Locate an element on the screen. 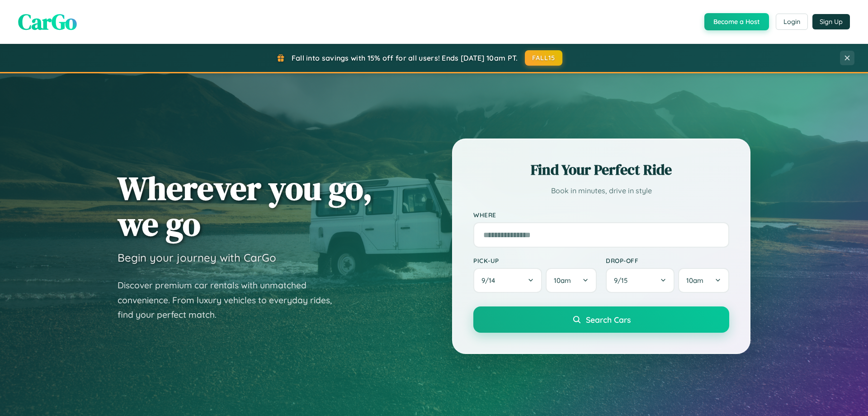 The width and height of the screenshot is (868, 416). p: Book in minutes, drive in style is located at coordinates (601, 191).